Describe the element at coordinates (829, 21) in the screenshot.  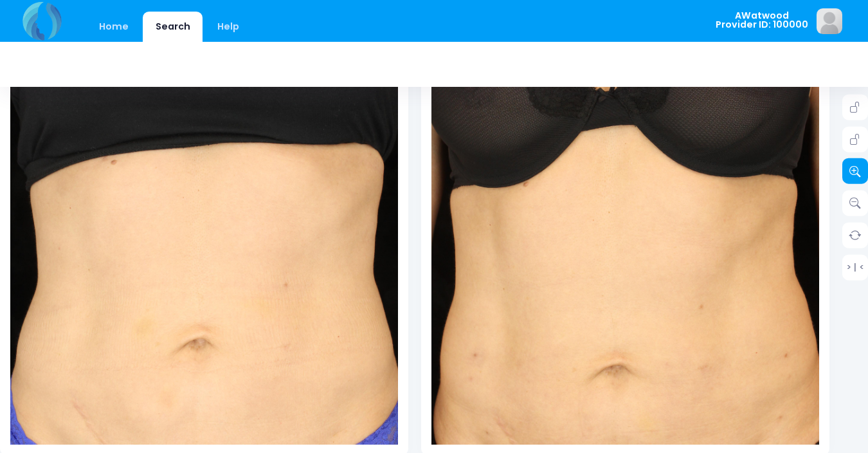
I see `img: image` at that location.